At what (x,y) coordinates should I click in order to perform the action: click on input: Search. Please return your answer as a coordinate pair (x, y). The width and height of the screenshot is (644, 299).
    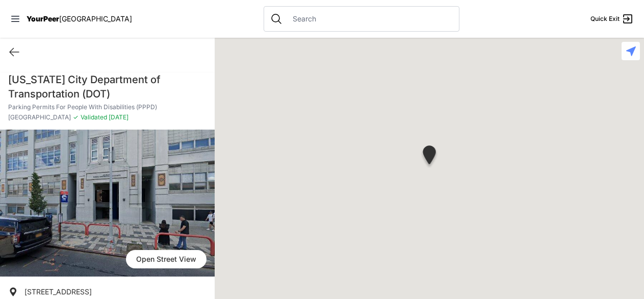
    Looking at the image, I should click on (370, 19).